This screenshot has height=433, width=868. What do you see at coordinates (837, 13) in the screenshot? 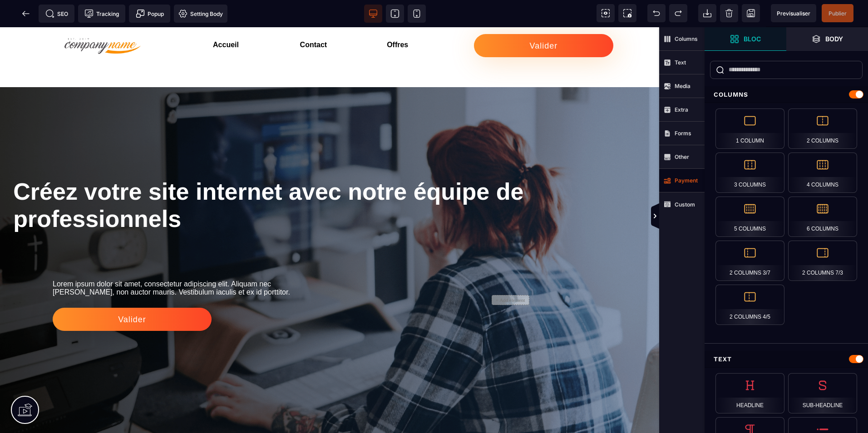
I see `span: Publier` at bounding box center [837, 13].